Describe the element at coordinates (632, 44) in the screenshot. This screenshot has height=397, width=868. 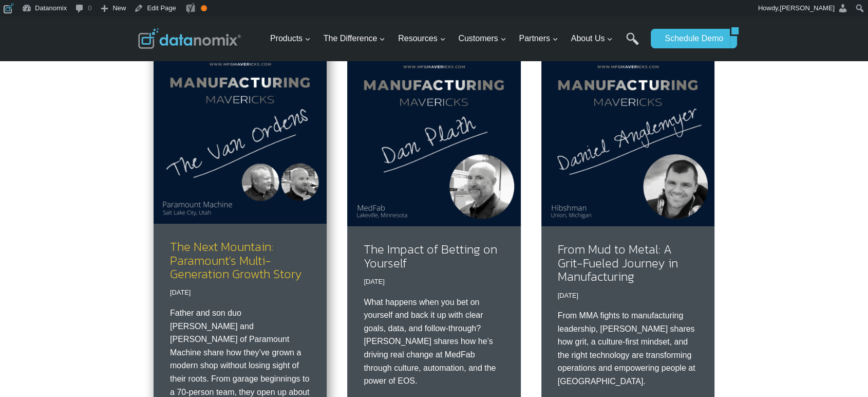
I see `a: Search` at that location.